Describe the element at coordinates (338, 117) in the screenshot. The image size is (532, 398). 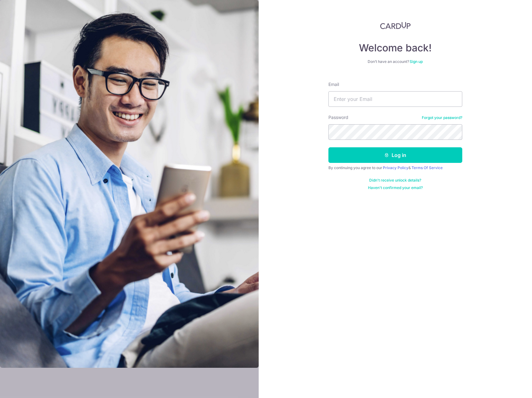
I see `label: Password` at that location.